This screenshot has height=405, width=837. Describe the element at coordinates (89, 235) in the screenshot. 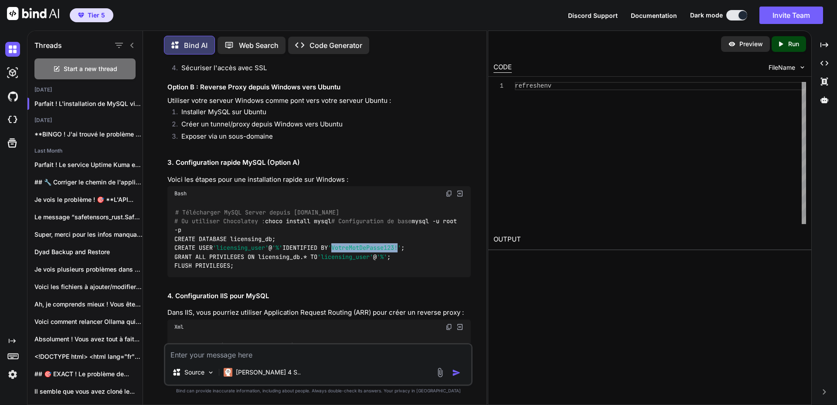

I see `p: Super, merci pour les infos manquantes. J’ai...` at that location.